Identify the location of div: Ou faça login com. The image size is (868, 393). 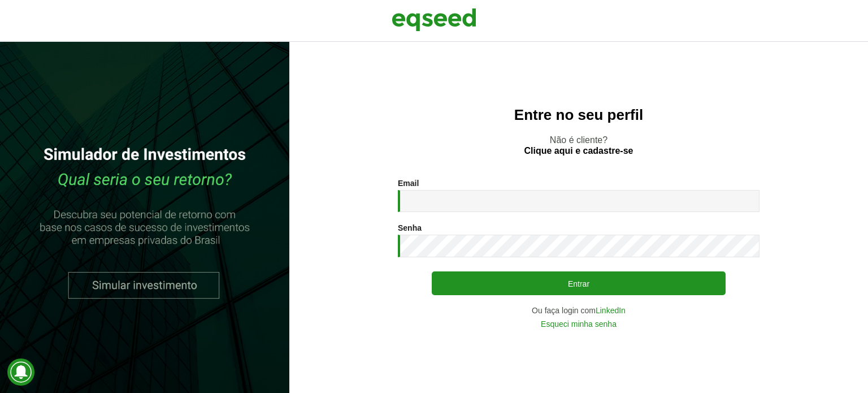
(579, 310).